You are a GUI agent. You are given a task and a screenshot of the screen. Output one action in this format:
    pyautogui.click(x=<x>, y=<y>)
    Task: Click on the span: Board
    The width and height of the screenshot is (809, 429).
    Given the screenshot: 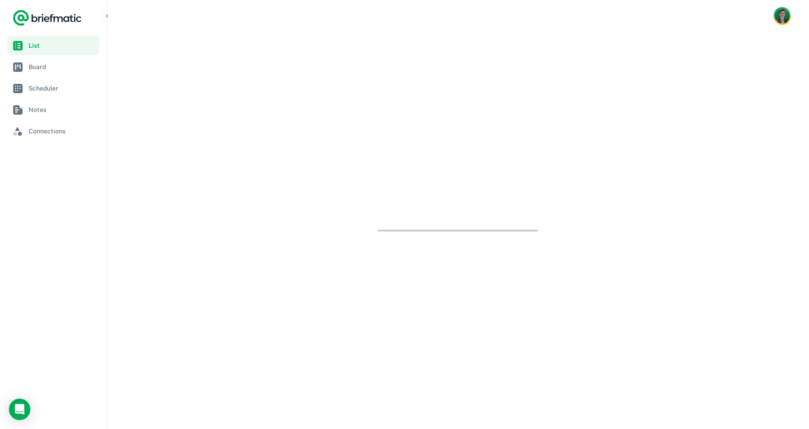 What is the action you would take?
    pyautogui.click(x=62, y=67)
    